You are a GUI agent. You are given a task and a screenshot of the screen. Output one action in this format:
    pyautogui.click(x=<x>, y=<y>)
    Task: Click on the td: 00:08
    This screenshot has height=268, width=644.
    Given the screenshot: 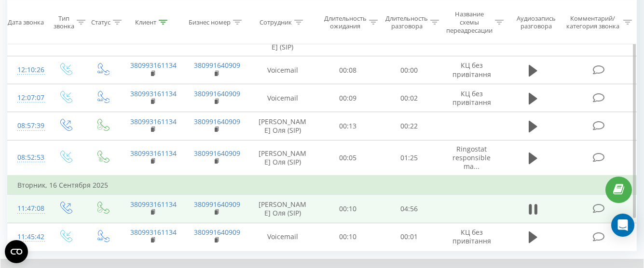 What is the action you would take?
    pyautogui.click(x=347, y=70)
    